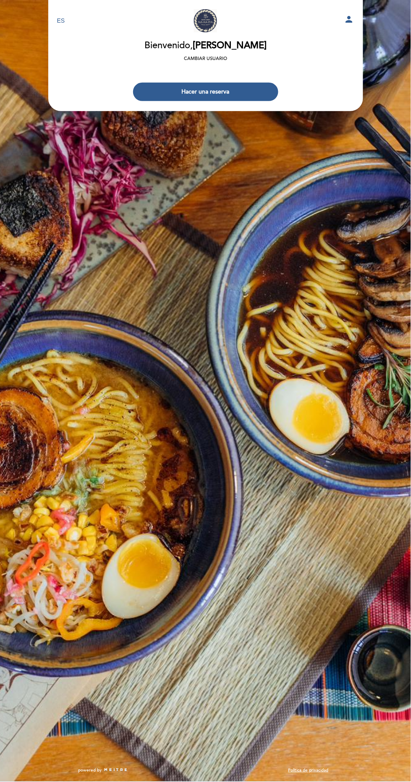  I want to click on h2: Bienvenido,, so click(205, 46).